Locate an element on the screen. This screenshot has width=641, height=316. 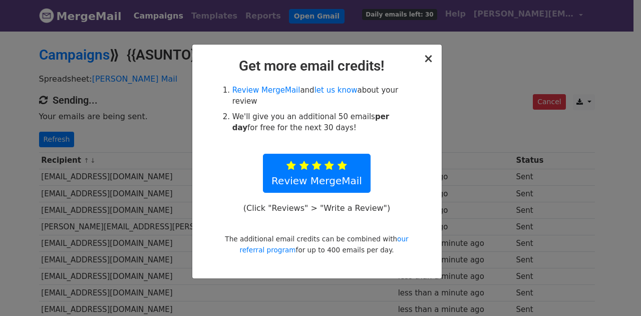
li: and about your review is located at coordinates (323, 96).